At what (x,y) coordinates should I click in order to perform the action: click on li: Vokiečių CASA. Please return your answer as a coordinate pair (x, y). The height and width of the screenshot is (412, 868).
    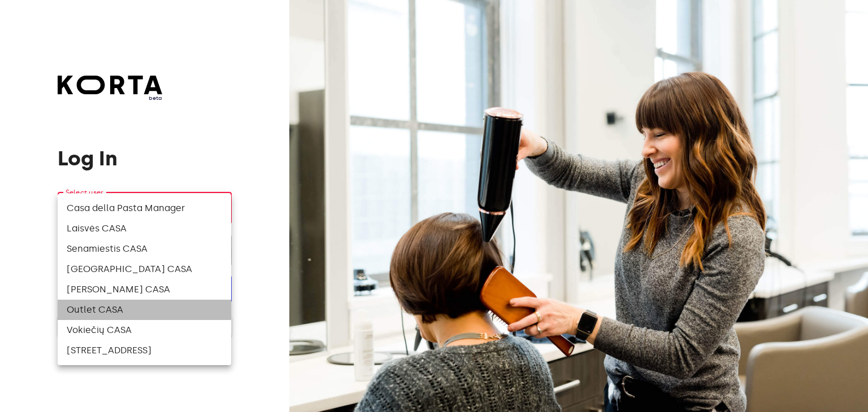
    Looking at the image, I should click on (144, 331).